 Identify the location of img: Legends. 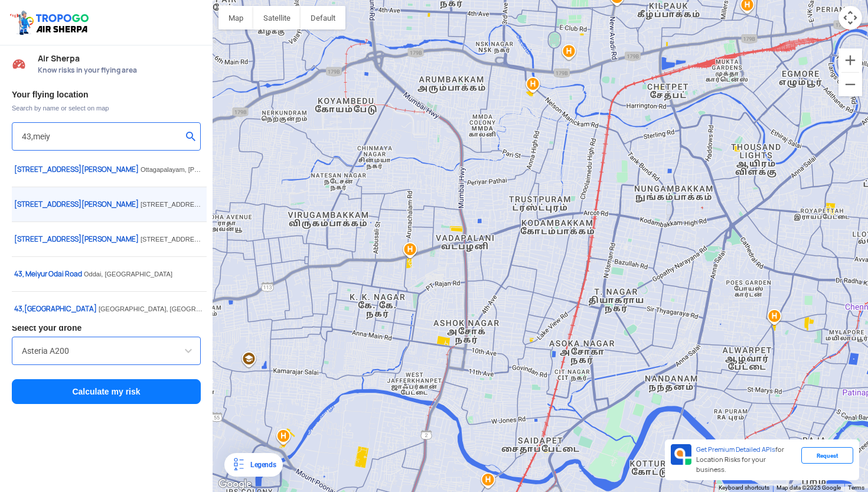
(238, 464).